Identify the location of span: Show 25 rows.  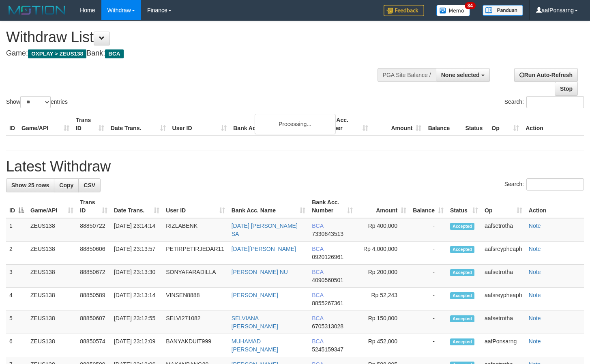
(30, 185).